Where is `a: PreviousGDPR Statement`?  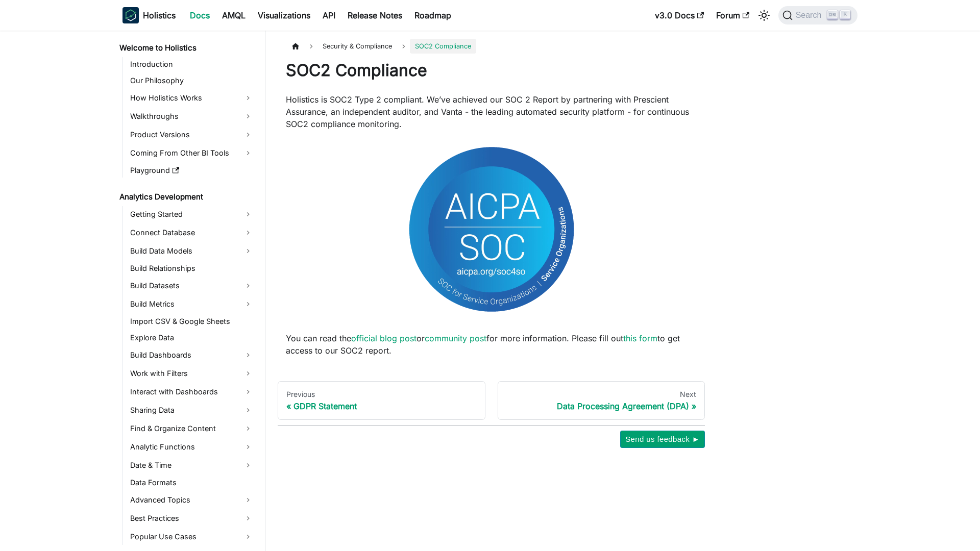
a: PreviousGDPR Statement is located at coordinates (381, 401).